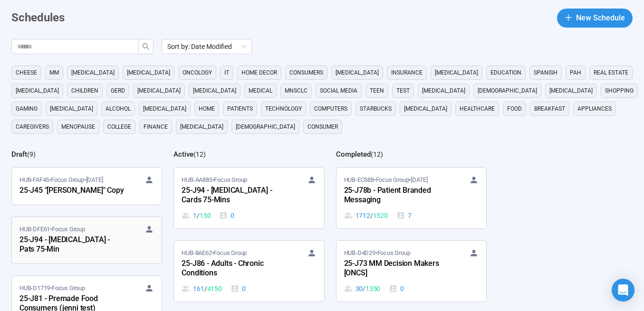 The width and height of the screenshot is (644, 311). What do you see at coordinates (363, 289) in the screenshot?
I see `div: 30` at bounding box center [363, 289].